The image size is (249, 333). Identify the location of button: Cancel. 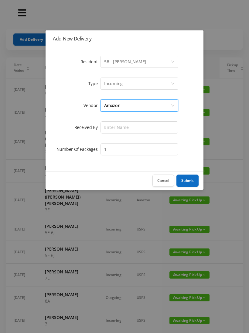
(163, 181).